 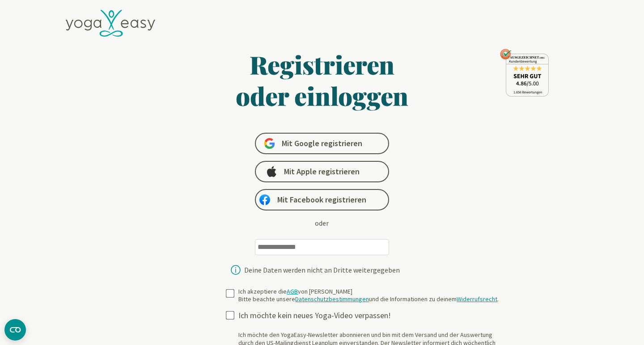 I want to click on a: Datenschutzbestimmungen, so click(x=332, y=299).